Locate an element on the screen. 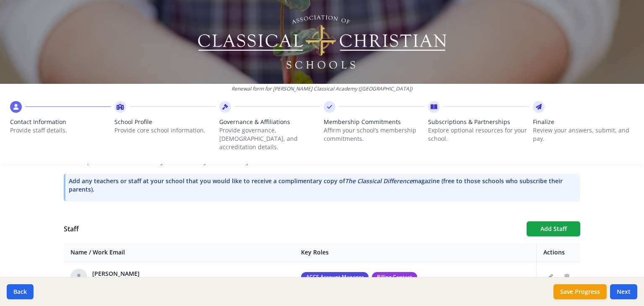  th: Name / Work Email is located at coordinates (179, 252).